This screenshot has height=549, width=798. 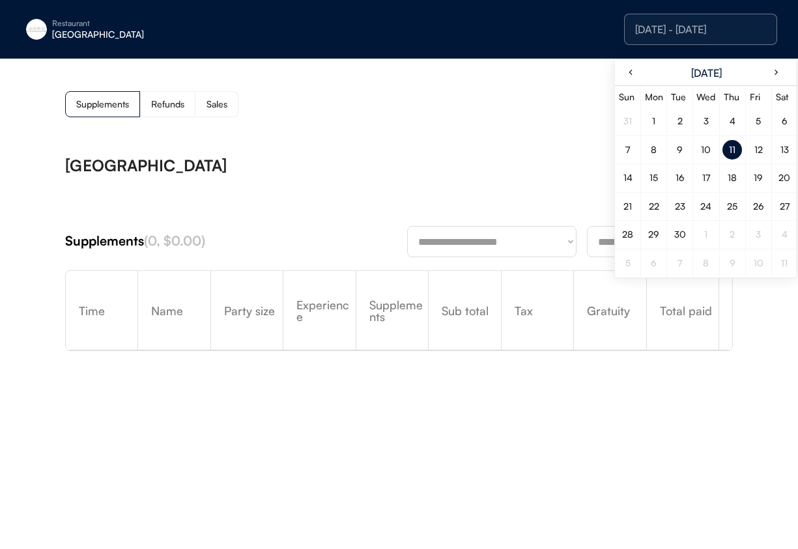 What do you see at coordinates (537, 311) in the screenshot?
I see `div: Tax` at bounding box center [537, 311].